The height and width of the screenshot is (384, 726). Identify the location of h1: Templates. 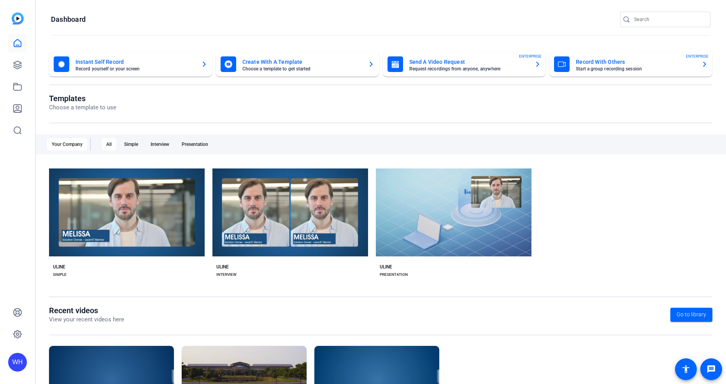
(83, 98).